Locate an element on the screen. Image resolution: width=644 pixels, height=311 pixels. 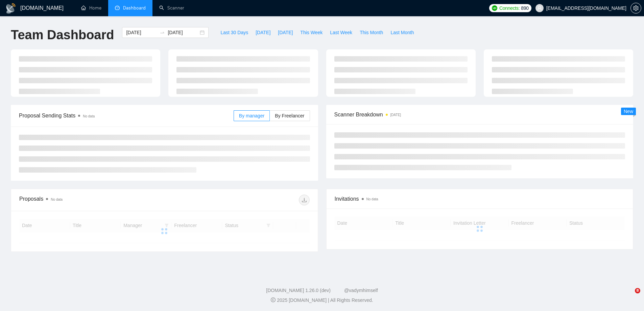
input: End date is located at coordinates (182, 33).